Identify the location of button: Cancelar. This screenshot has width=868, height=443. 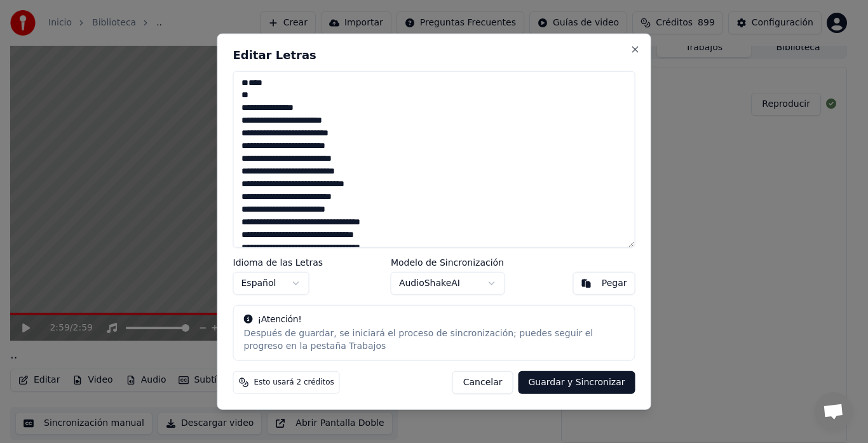
(483, 382).